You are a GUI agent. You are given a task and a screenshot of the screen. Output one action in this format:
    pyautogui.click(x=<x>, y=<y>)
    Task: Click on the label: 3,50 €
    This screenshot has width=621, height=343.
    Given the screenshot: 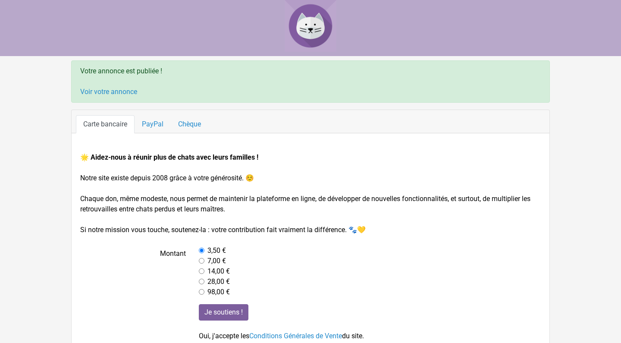 What is the action you would take?
    pyautogui.click(x=217, y=251)
    